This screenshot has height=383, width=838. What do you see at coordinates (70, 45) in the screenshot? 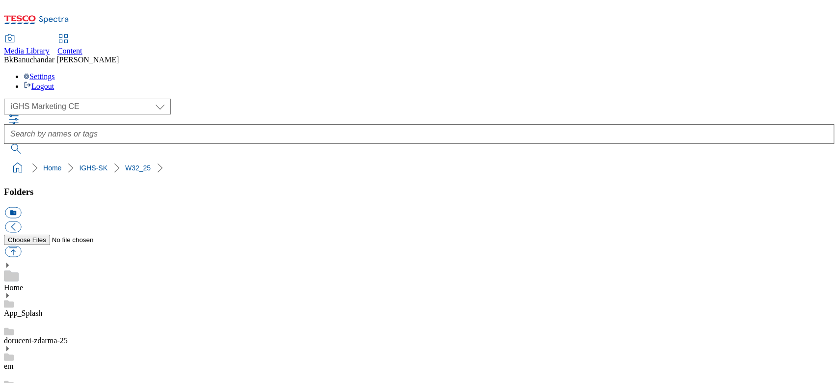
I see `a: Content` at bounding box center [70, 45].